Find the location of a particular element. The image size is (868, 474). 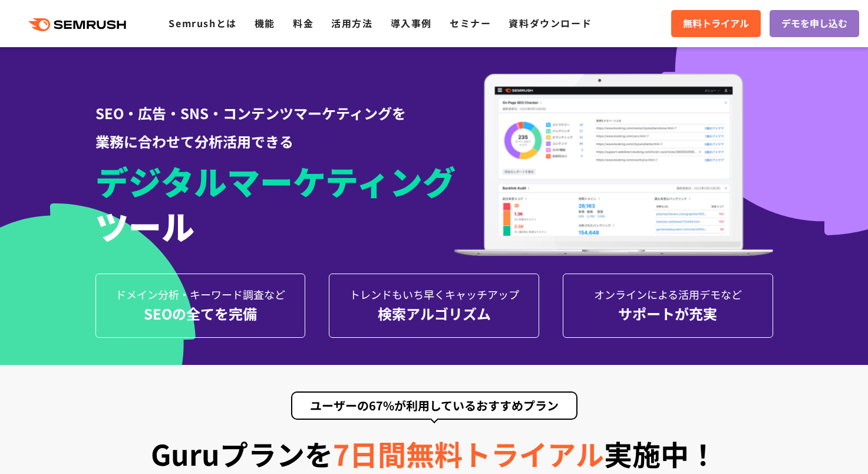

div: 実施中！ is located at coordinates (434, 453).